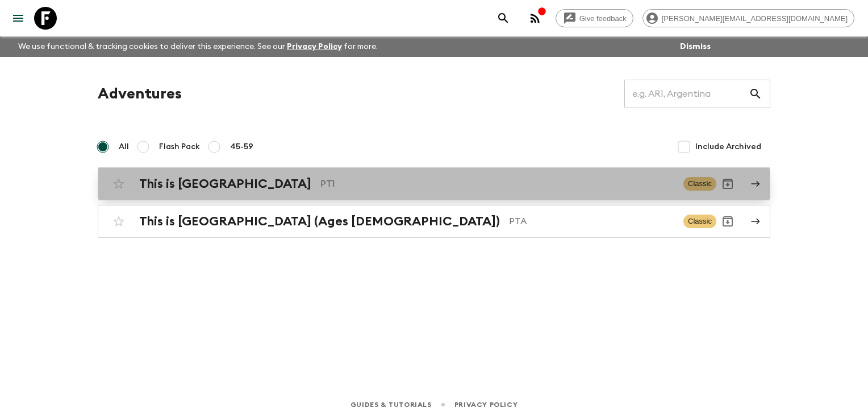 The image size is (868, 420). I want to click on span: Include Archived, so click(729, 146).